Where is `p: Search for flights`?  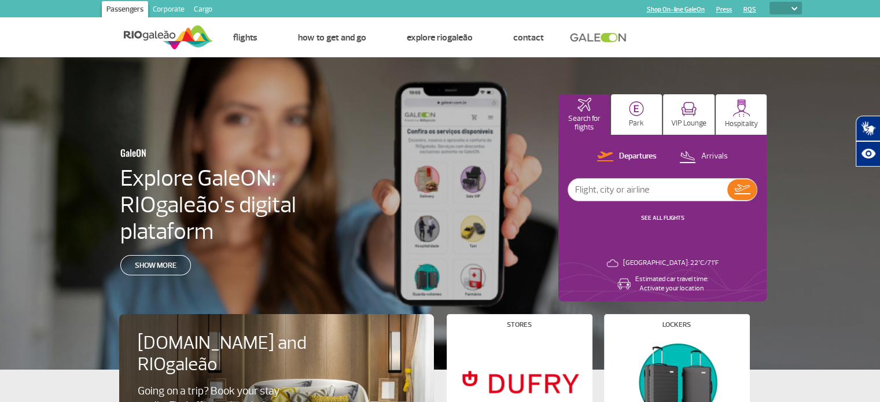
p: Search for flights is located at coordinates (584, 123).